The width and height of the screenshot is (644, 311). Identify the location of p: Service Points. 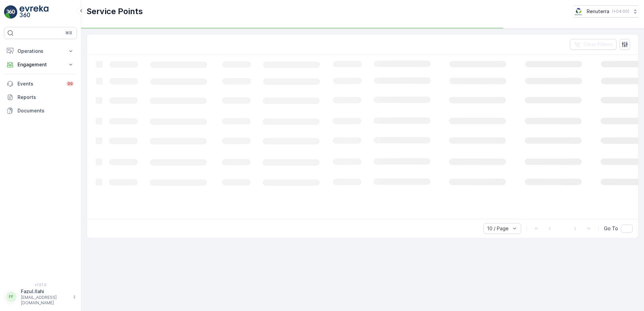
(115, 11).